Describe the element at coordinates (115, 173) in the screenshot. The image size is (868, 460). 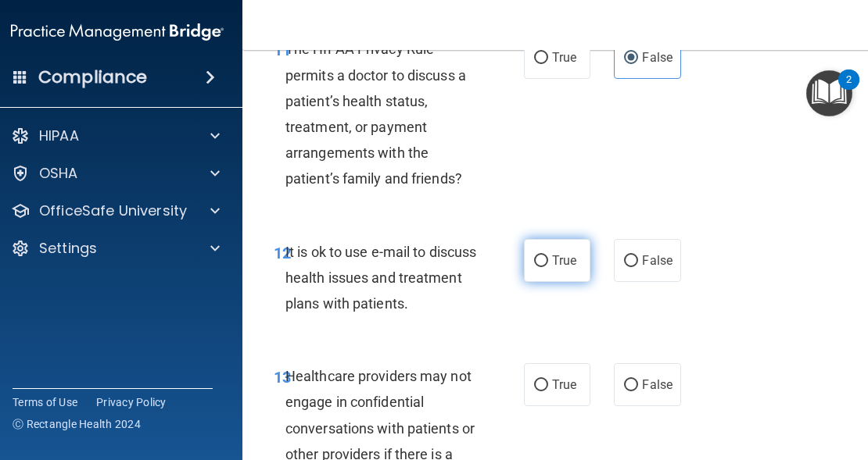
I see `a: OSHA` at that location.